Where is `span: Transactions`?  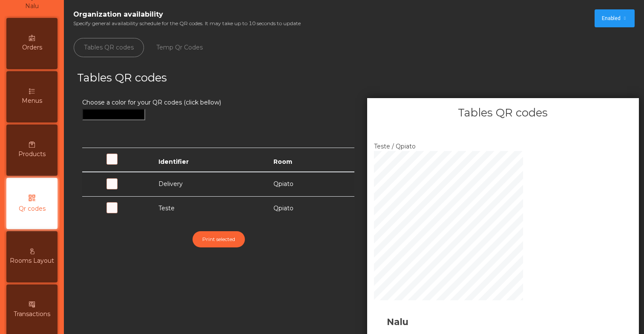 span: Transactions is located at coordinates (32, 314).